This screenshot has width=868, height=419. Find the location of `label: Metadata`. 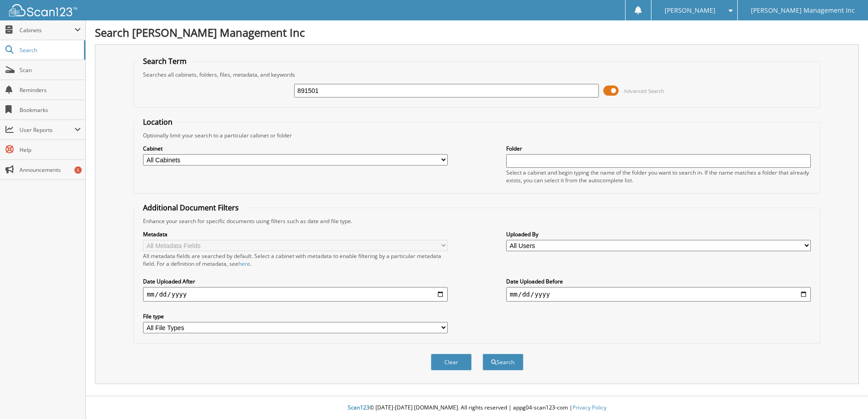

label: Metadata is located at coordinates (295, 234).